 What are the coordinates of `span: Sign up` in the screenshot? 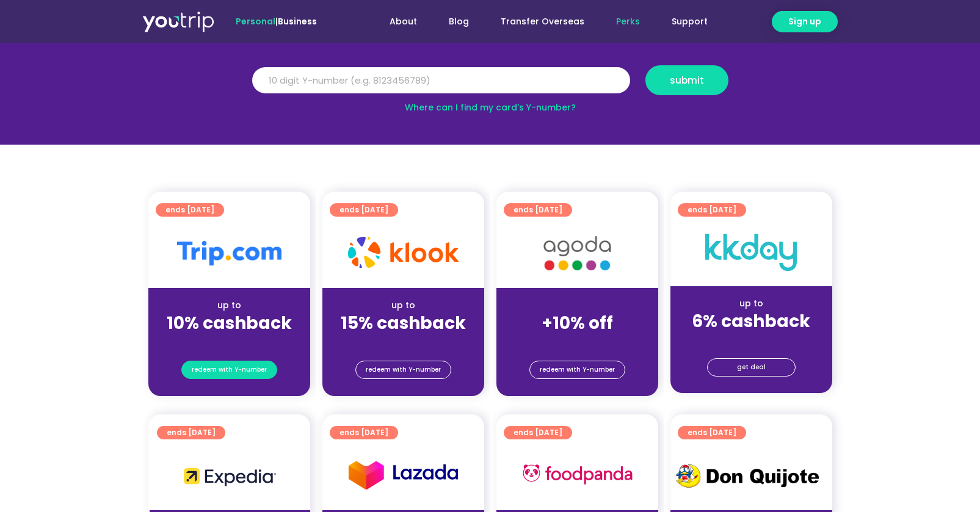 It's located at (804, 21).